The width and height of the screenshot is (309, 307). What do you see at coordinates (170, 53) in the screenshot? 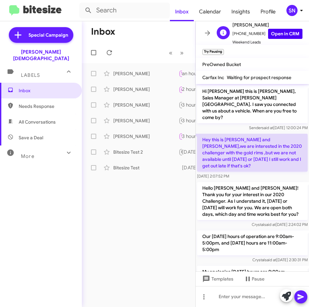
I see `button: Previous` at bounding box center [170, 53].